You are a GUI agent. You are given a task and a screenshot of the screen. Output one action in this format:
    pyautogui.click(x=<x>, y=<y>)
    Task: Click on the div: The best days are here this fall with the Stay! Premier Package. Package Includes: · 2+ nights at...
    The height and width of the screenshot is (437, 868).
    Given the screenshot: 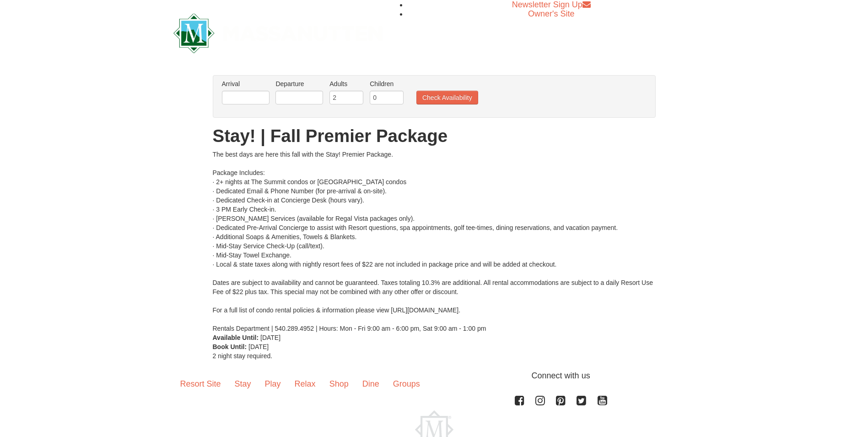 What is the action you would take?
    pyautogui.click(x=434, y=241)
    